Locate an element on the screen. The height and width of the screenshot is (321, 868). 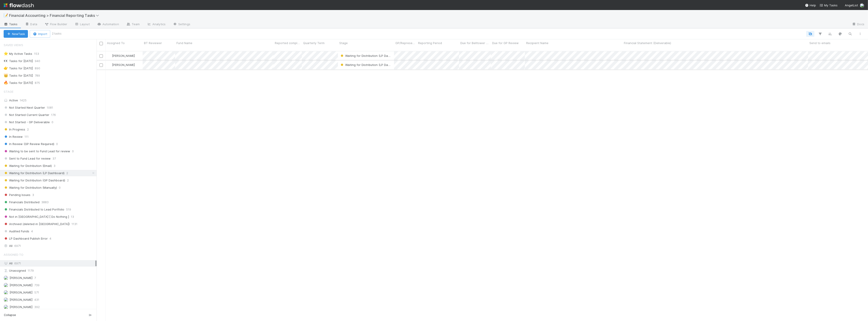
span: 153 is located at coordinates (39, 53).